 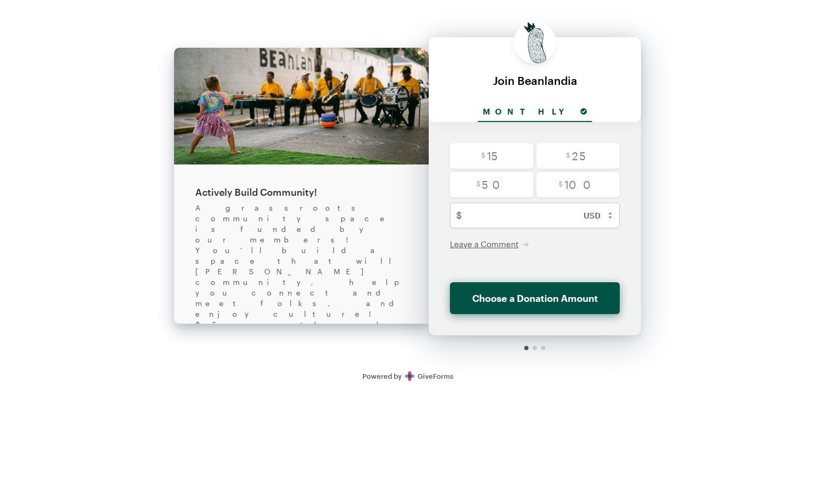 I want to click on div: A grassroots community space is funded by our members! You'll build a space that will [PERSON_NAM..., so click(x=301, y=298).